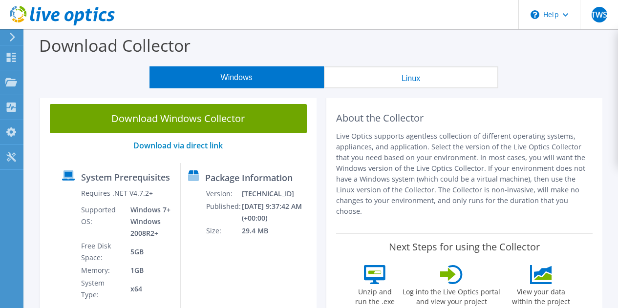  What do you see at coordinates (223, 194) in the screenshot?
I see `td: Version:` at bounding box center [223, 194].